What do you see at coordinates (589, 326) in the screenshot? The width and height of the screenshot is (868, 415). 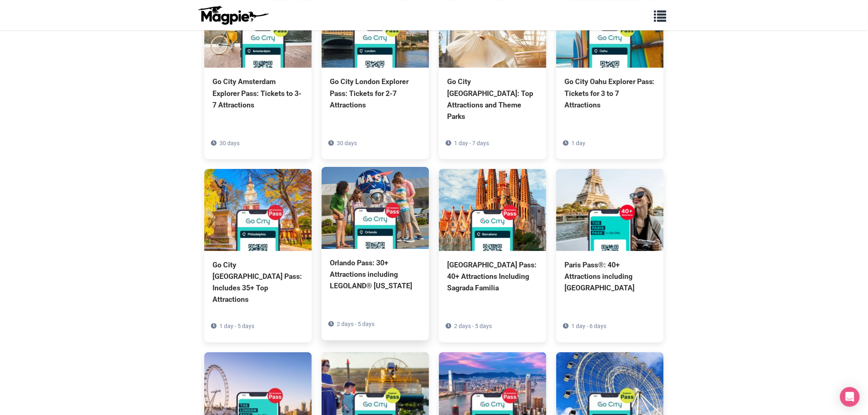 I see `span: 1 day - 6 days` at bounding box center [589, 326].